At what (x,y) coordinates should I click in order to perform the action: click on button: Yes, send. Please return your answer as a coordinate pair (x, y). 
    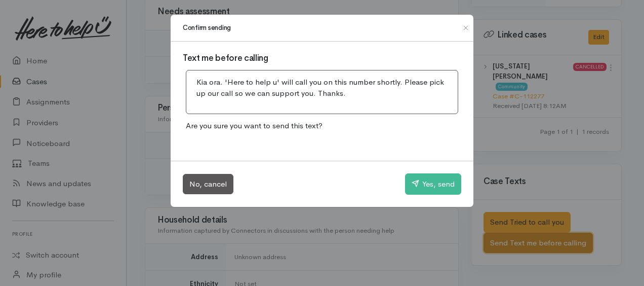
    Looking at the image, I should click on (433, 184).